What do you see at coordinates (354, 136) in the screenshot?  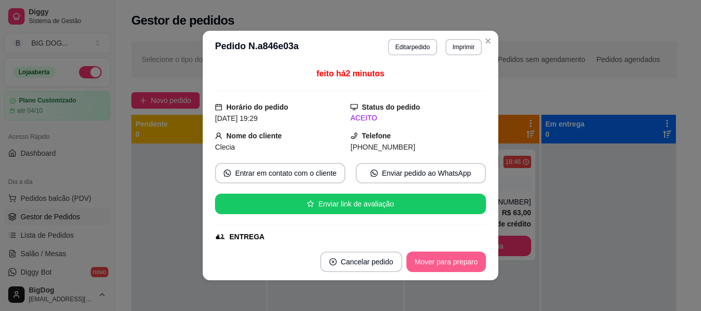 I see `span: phone` at bounding box center [354, 136].